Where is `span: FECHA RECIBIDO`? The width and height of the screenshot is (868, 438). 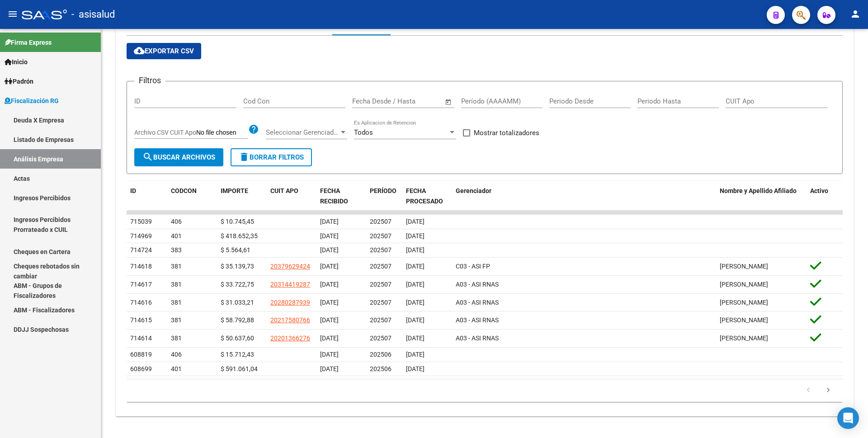 span: FECHA RECIBIDO is located at coordinates (334, 196).